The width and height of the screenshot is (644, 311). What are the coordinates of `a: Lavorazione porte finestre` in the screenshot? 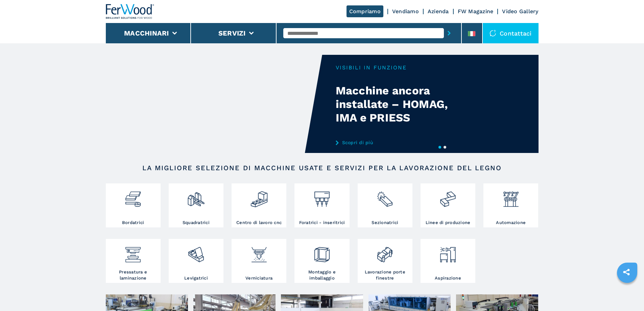 It's located at (385, 261).